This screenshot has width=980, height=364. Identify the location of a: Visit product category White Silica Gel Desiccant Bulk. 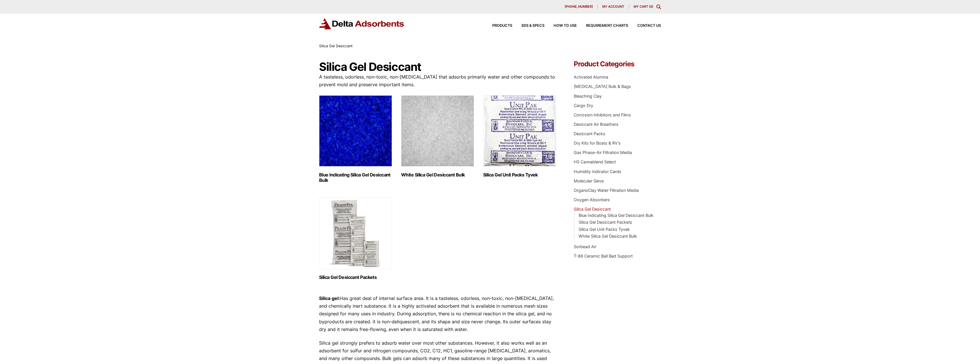
(437, 137).